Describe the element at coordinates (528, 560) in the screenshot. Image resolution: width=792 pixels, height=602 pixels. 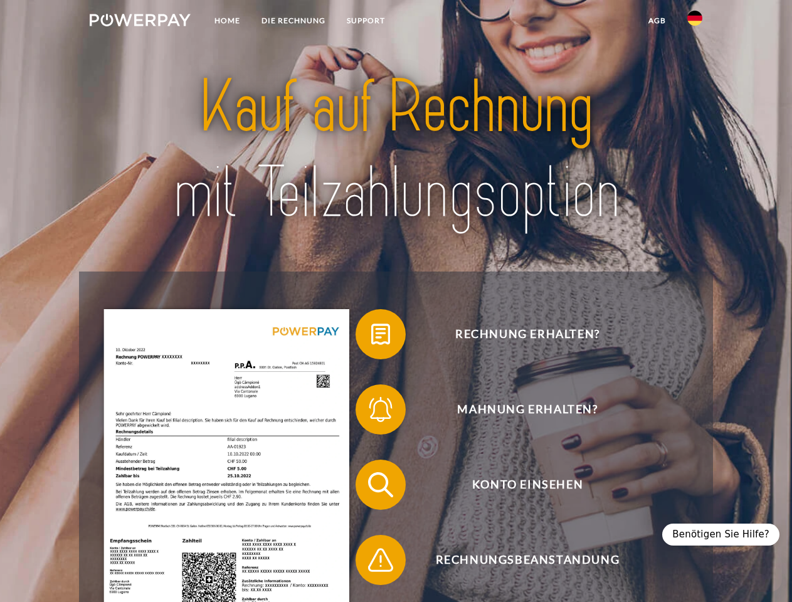
I see `span: Rechnungsbeanstandung` at that location.